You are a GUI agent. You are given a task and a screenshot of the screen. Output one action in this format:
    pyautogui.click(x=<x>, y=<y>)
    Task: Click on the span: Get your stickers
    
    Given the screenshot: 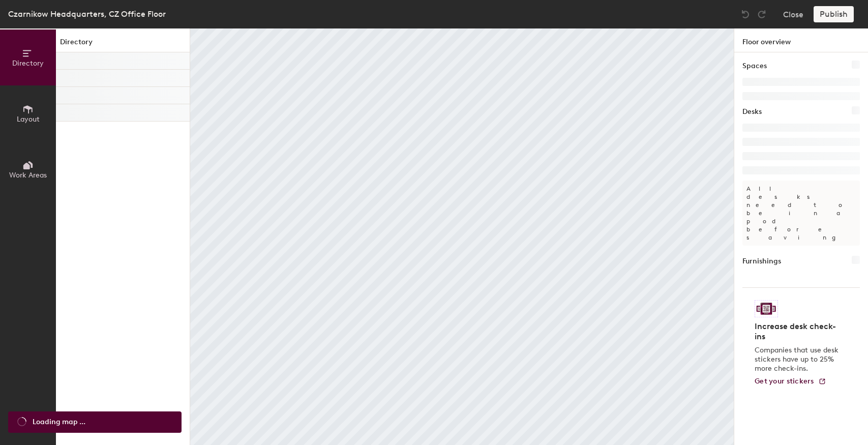 What is the action you would take?
    pyautogui.click(x=784, y=381)
    